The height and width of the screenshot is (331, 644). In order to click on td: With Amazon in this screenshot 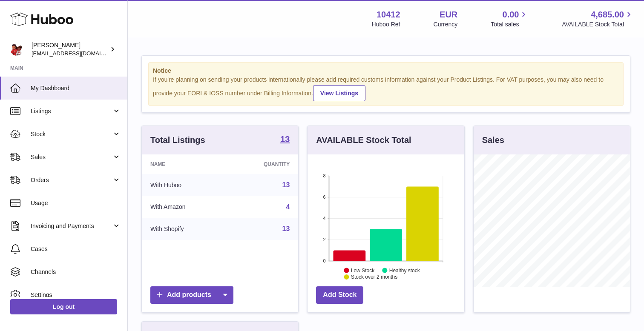, I will do `click(184, 207)`.